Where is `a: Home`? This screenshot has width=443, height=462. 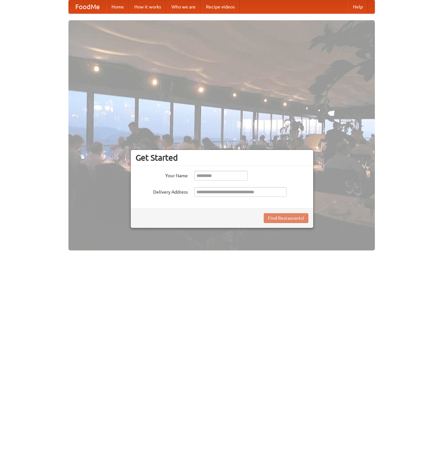
a: Home is located at coordinates (118, 7).